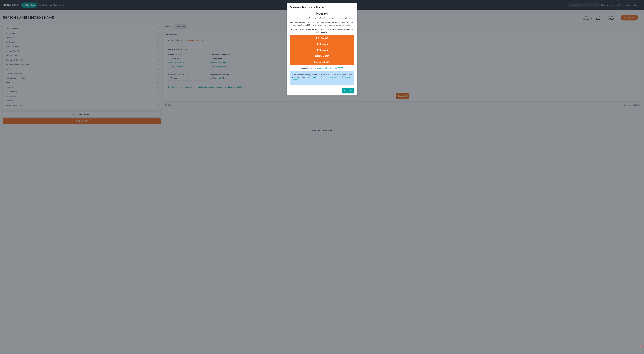 The height and width of the screenshot is (354, 644). Describe the element at coordinates (348, 91) in the screenshot. I see `span: Complete!` at that location.